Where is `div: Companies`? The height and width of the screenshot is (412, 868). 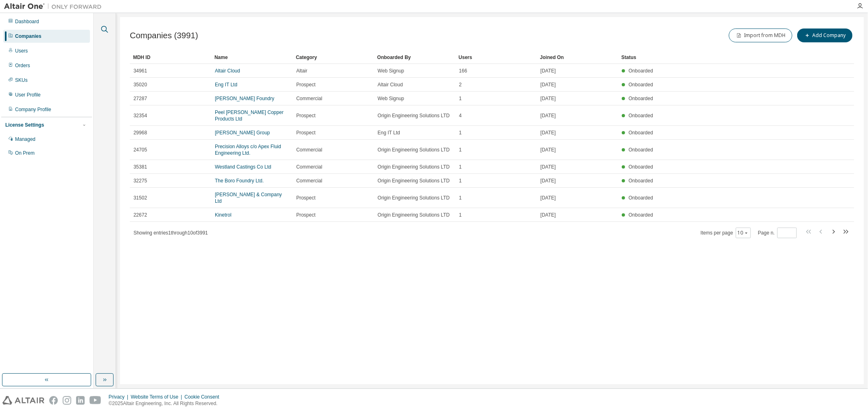
div: Companies is located at coordinates (29, 36).